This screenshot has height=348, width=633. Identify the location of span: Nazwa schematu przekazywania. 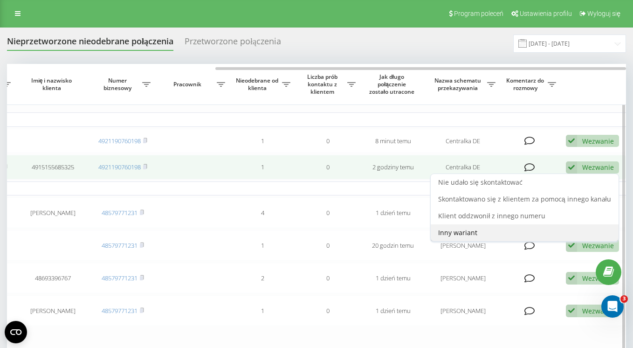
(459, 84).